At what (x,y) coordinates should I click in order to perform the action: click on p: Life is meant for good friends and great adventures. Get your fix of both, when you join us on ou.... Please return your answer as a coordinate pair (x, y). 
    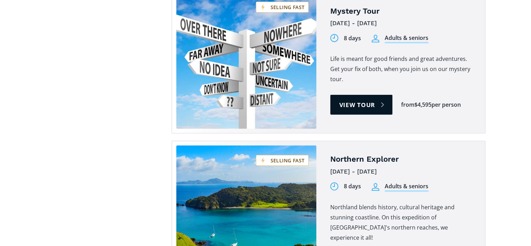
    Looking at the image, I should click on (402, 69).